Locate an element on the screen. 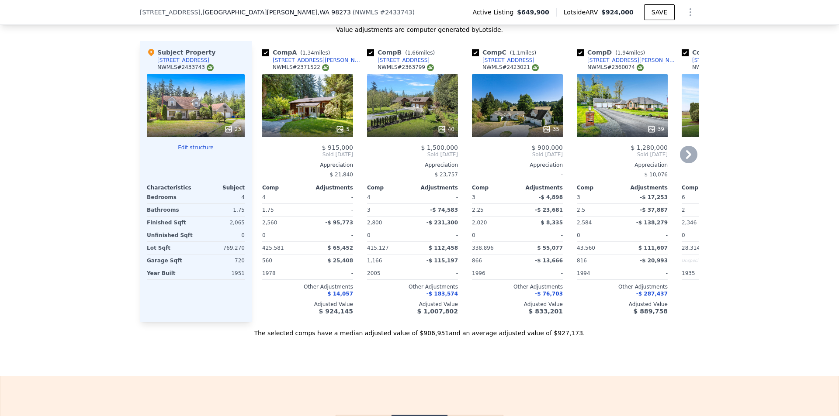 The image size is (839, 416). div: 39 is located at coordinates (655, 129).